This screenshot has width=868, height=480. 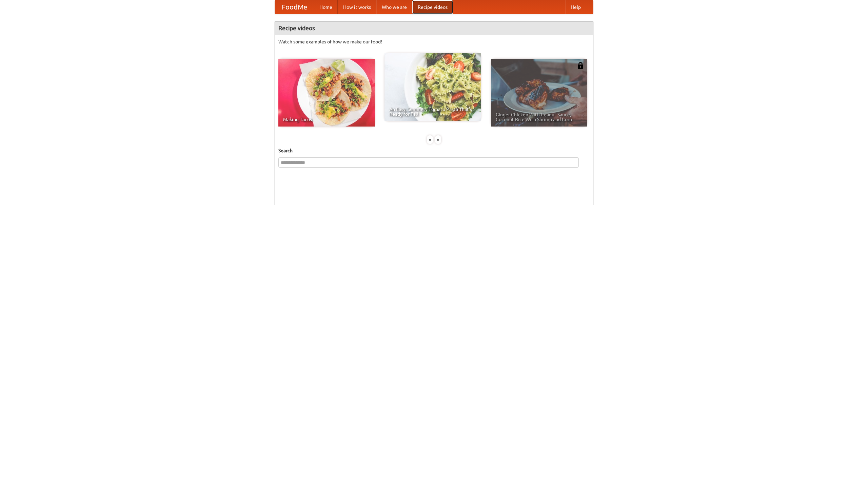 I want to click on a: Recipe videos, so click(x=433, y=7).